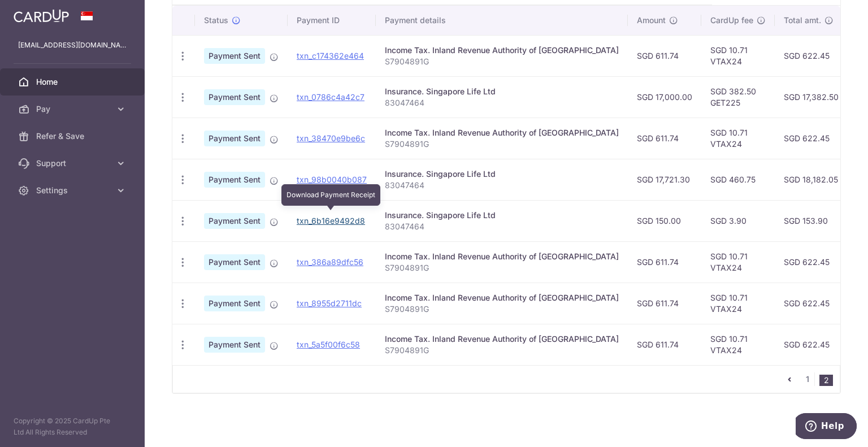 Image resolution: width=868 pixels, height=447 pixels. Describe the element at coordinates (331, 195) in the screenshot. I see `div: Download Payment Receipt` at that location.